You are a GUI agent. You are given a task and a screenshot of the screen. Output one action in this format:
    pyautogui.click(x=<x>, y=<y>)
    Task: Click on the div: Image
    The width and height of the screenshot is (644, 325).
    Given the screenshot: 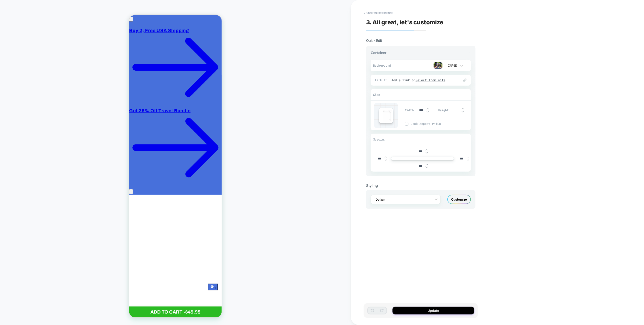 What is the action you would take?
    pyautogui.click(x=452, y=65)
    